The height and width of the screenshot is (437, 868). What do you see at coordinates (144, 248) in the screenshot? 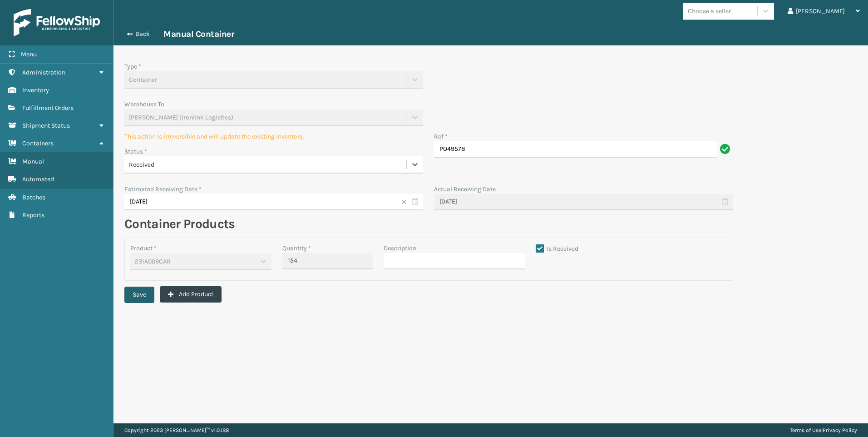
I see `label: Product` at bounding box center [144, 248].